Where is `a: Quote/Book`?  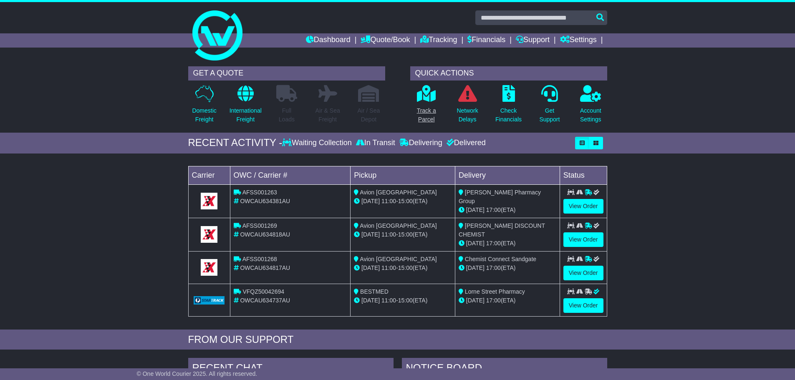
a: Quote/Book is located at coordinates (385, 40).